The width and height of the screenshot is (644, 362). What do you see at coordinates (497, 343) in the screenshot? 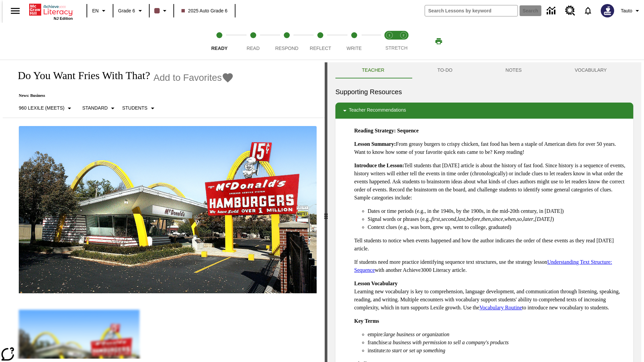
I see `li: franchise:` at bounding box center [497, 343].